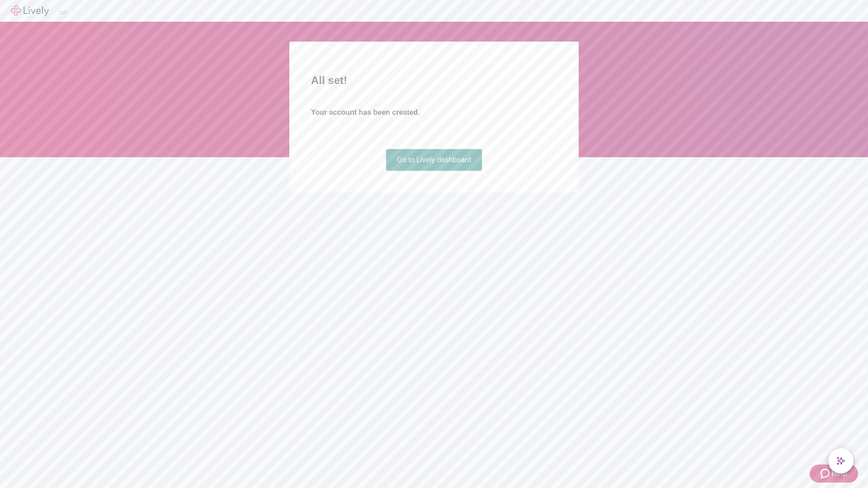  Describe the element at coordinates (30, 11) in the screenshot. I see `img: Lively` at that location.